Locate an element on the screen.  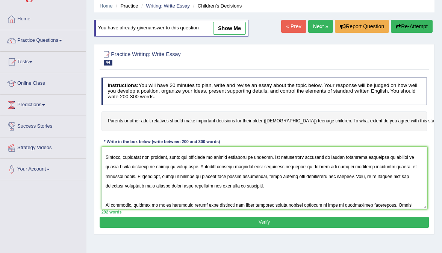
button: Report Question is located at coordinates (362, 26).